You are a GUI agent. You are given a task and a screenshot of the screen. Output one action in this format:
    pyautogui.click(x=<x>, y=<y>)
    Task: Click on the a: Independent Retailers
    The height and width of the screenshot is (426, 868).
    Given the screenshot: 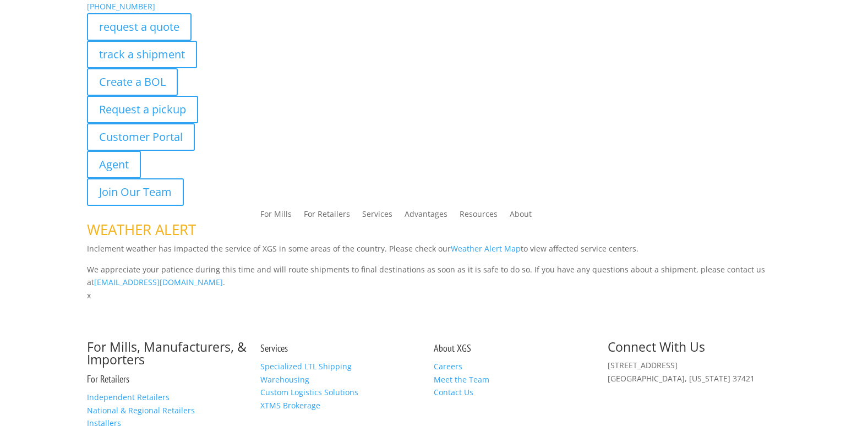 What is the action you would take?
    pyautogui.click(x=128, y=397)
    